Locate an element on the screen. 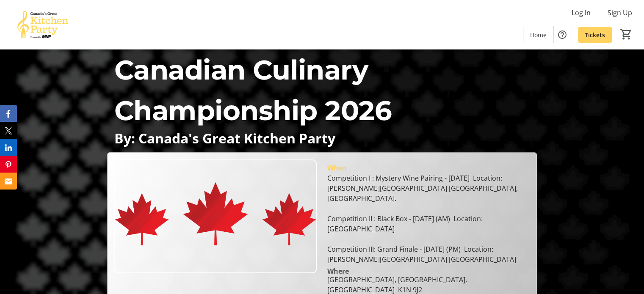  button: Help is located at coordinates (562, 34).